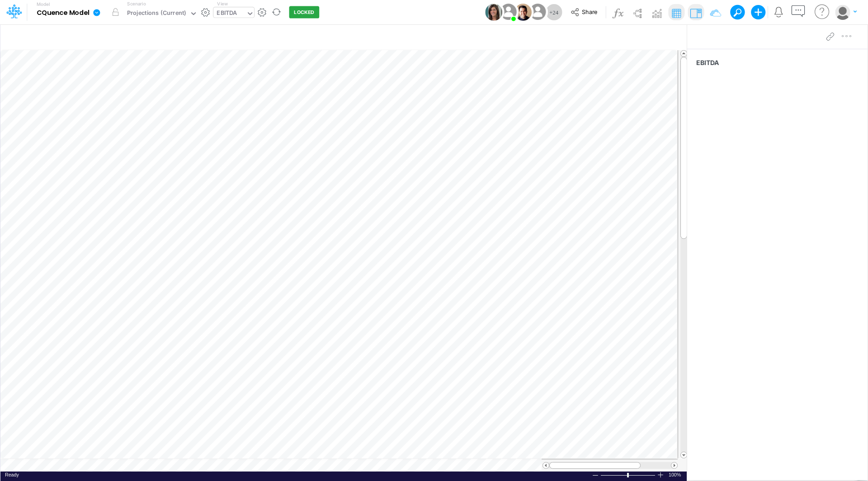  Describe the element at coordinates (222, 3) in the screenshot. I see `label: View` at that location.